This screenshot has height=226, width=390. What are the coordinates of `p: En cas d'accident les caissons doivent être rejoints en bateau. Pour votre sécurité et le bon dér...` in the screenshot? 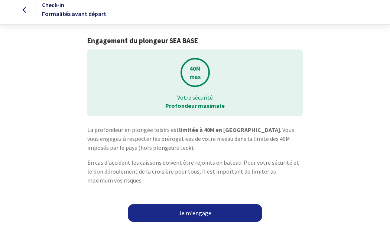 It's located at (195, 171).